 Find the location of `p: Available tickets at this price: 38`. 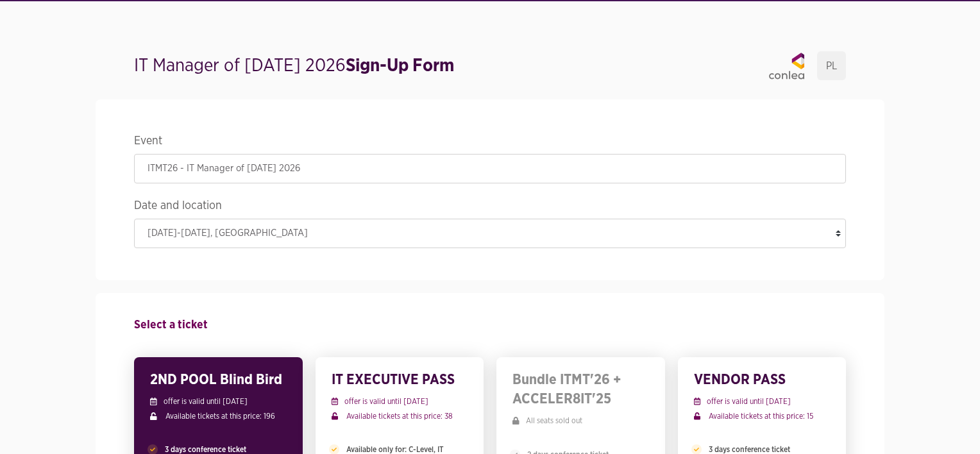

p: Available tickets at this price: 38 is located at coordinates (399, 416).